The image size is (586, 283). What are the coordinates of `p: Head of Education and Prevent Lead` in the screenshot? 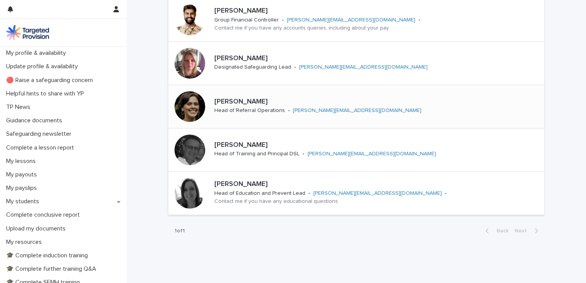 It's located at (259, 193).